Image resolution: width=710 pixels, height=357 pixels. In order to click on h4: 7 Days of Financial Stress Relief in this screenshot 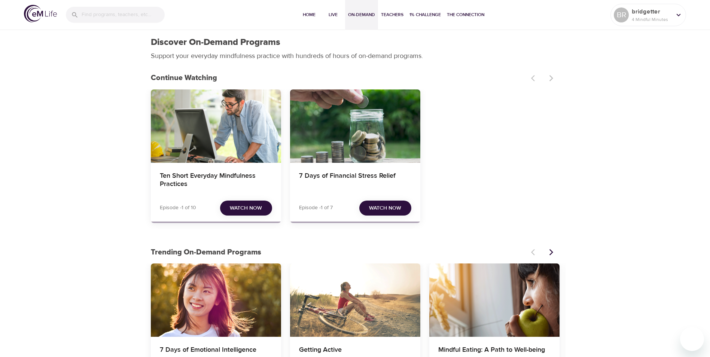, I will do `click(355, 181)`.